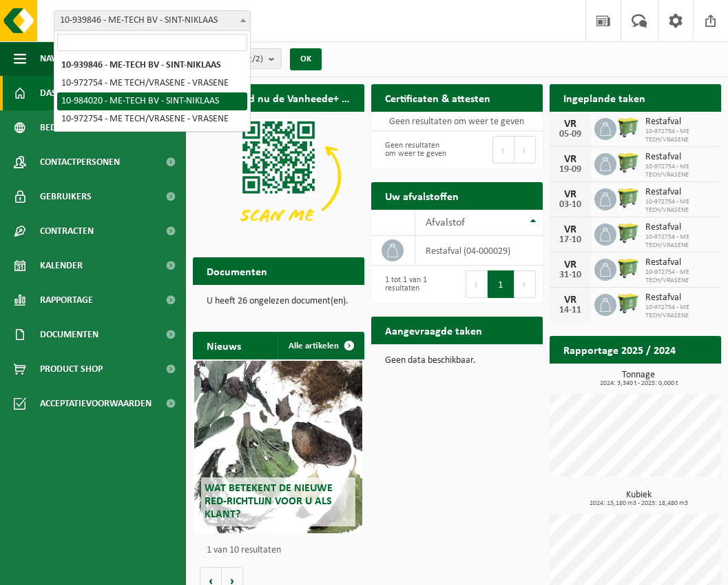 Image resolution: width=728 pixels, height=585 pixels. What do you see at coordinates (620, 349) in the screenshot?
I see `h2: Rapportage 2025 / 2024` at bounding box center [620, 349].